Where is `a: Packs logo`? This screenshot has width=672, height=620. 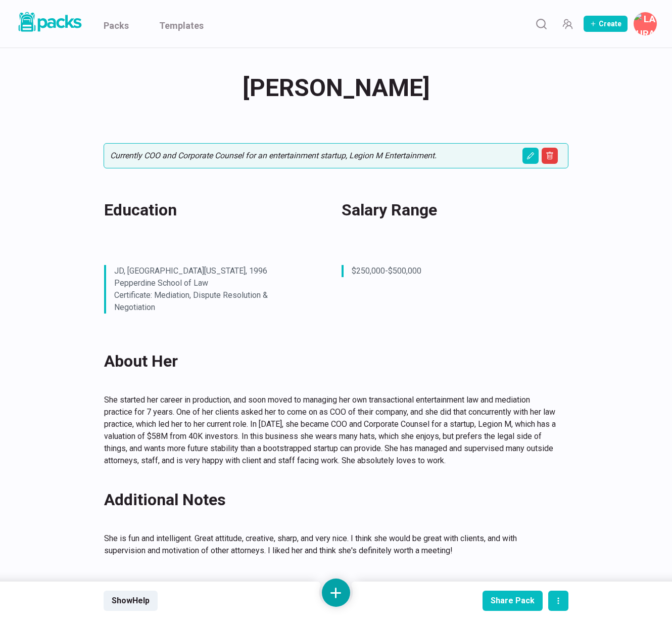
a: Packs logo is located at coordinates (49, 24).